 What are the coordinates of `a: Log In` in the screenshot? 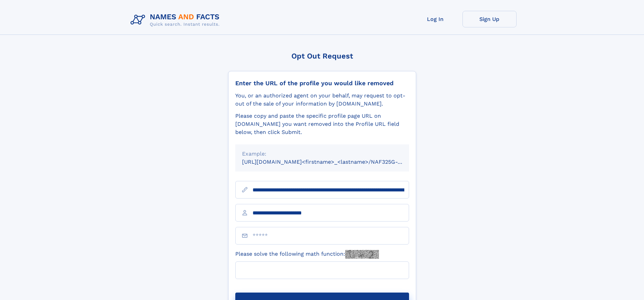 It's located at (435, 19).